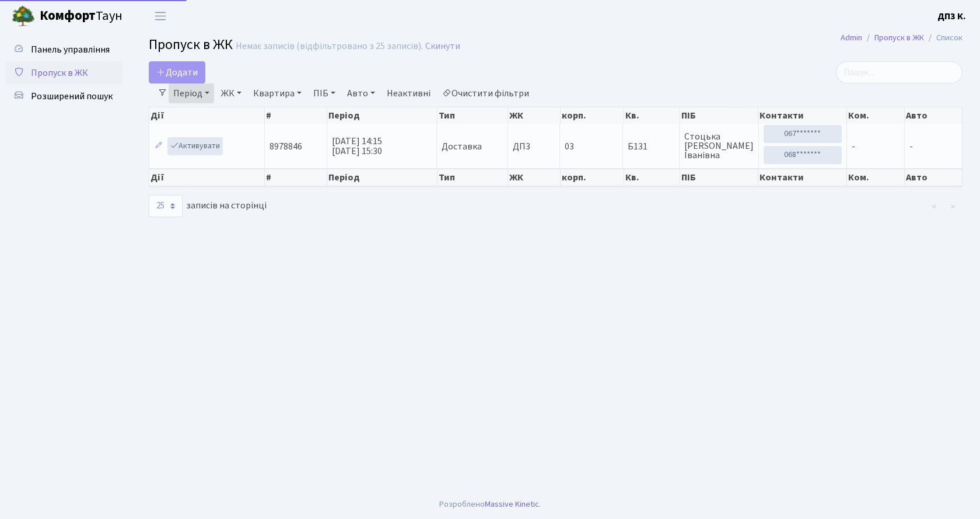 The image size is (980, 519). What do you see at coordinates (852, 38) in the screenshot?
I see `a: Admin` at bounding box center [852, 38].